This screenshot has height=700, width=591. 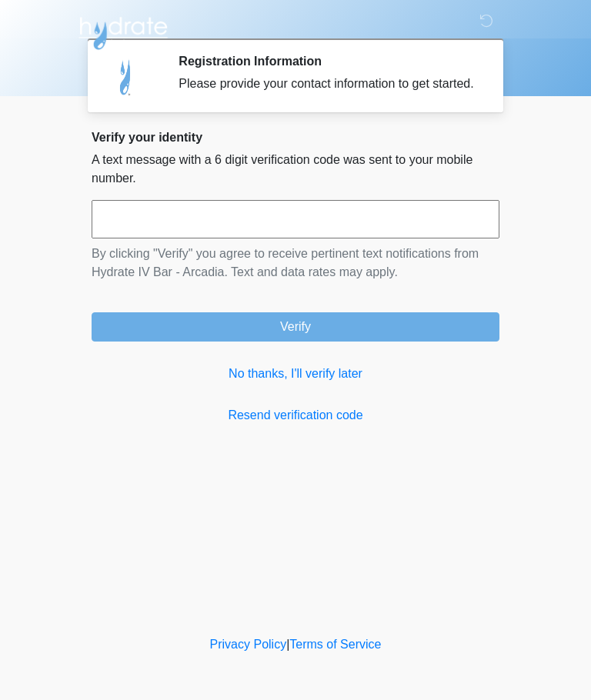 I want to click on a: Privacy Policy, so click(x=249, y=644).